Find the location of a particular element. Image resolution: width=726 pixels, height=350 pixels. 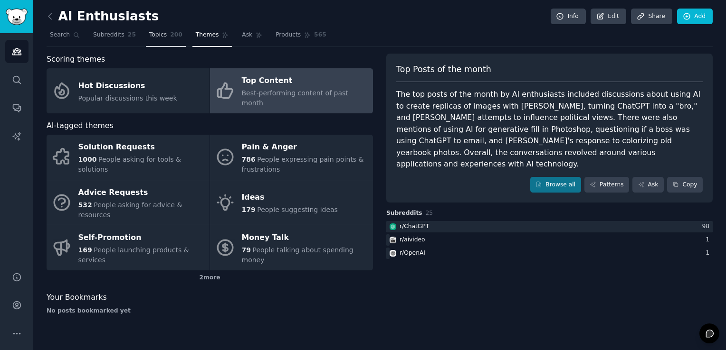

div: Top Content is located at coordinates (305, 81).